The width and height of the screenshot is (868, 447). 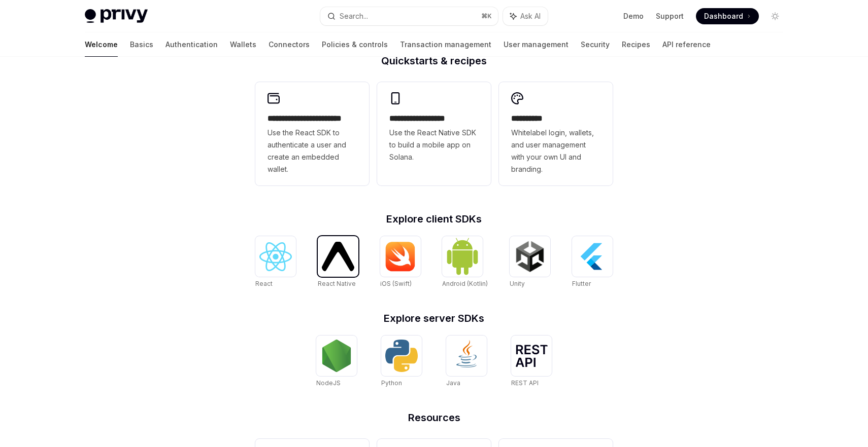 I want to click on a: Authentication, so click(x=192, y=44).